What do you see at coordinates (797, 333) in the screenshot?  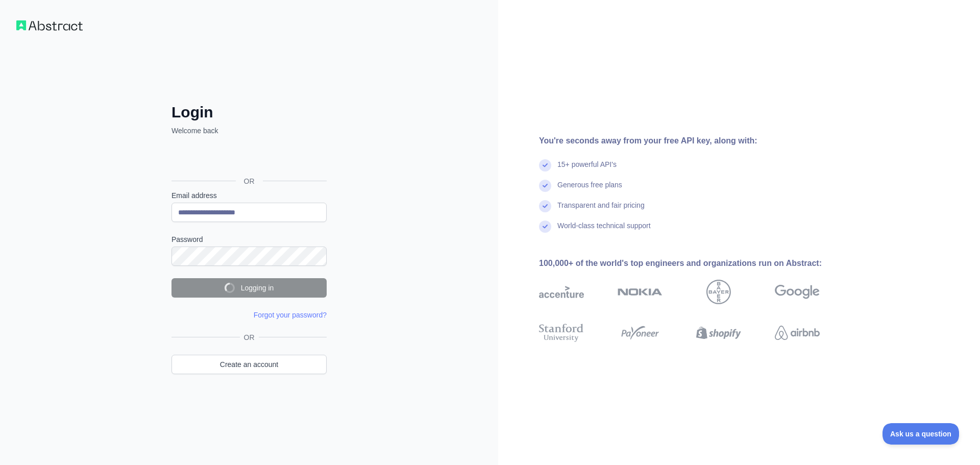 I see `img: airbnb` at bounding box center [797, 333].